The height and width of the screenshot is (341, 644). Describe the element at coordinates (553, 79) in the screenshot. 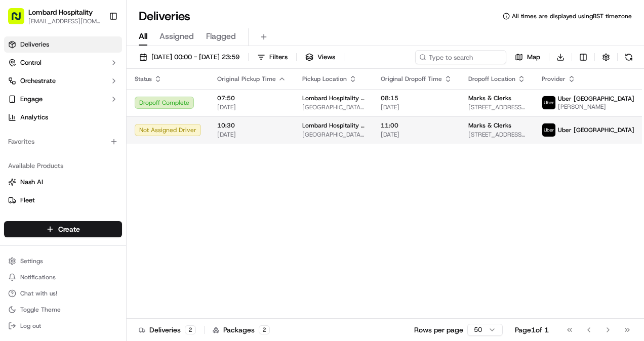

I see `span: Provider` at that location.